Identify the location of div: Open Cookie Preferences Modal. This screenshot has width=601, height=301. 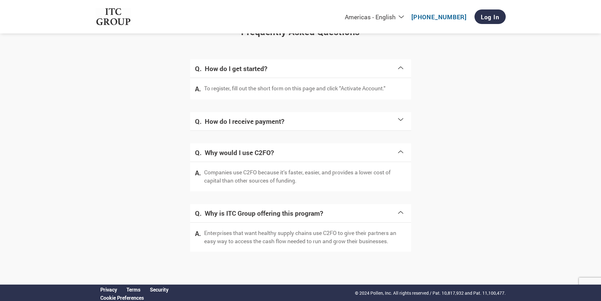
(134, 297).